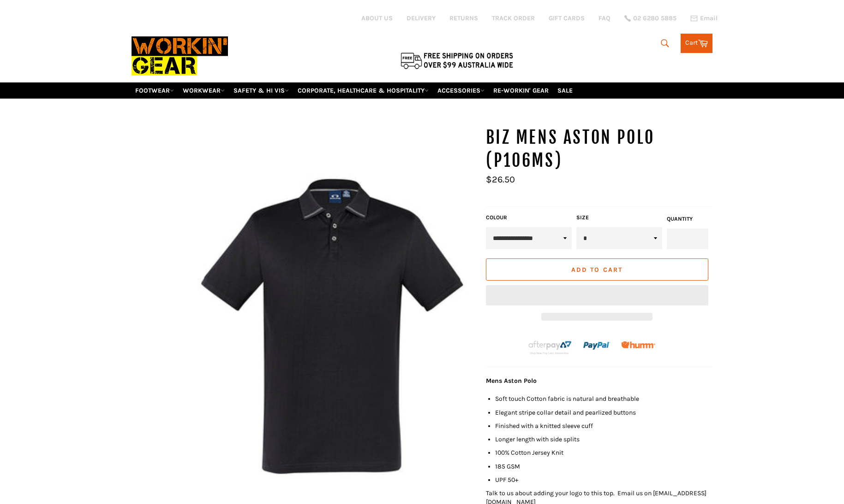 The width and height of the screenshot is (844, 504). What do you see at coordinates (604, 399) in the screenshot?
I see `li: Soft touch Cotton fabric is natural and breathable` at bounding box center [604, 399].